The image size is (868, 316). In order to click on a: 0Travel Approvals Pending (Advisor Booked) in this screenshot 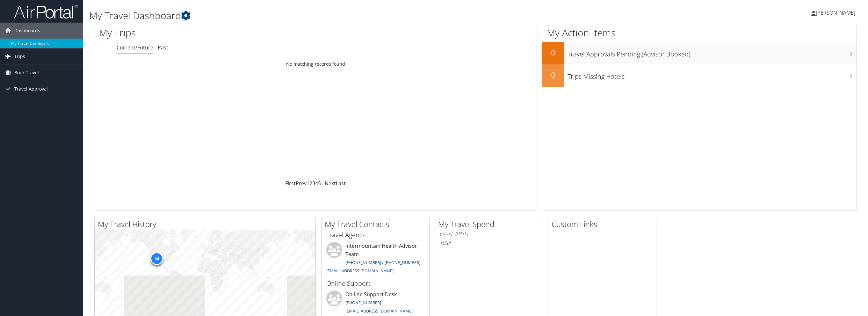, I will do `click(699, 53)`.